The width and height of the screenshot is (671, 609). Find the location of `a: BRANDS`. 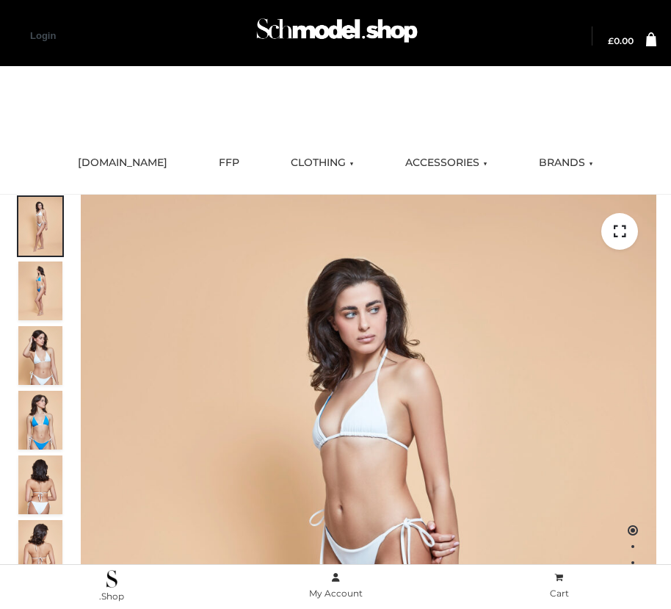

a: BRANDS is located at coordinates (566, 163).